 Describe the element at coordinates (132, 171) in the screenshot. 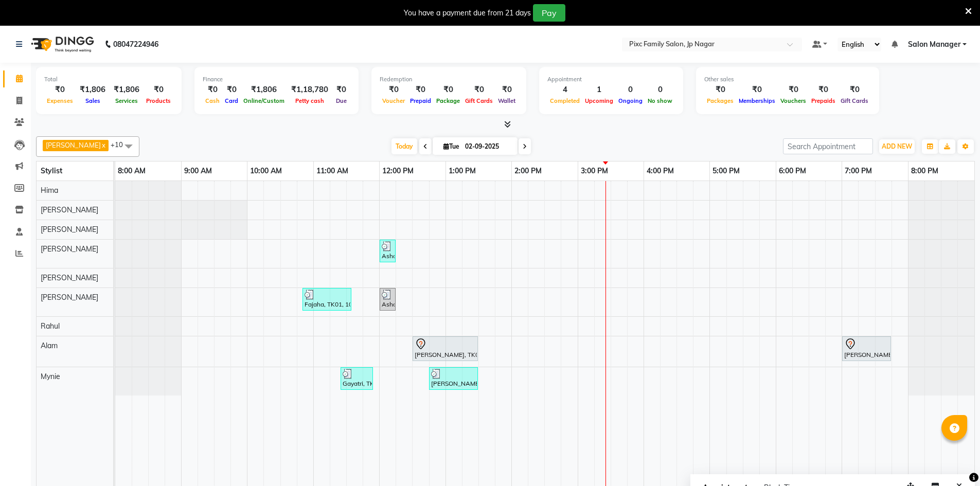

I see `a: 8:00 AM` at that location.